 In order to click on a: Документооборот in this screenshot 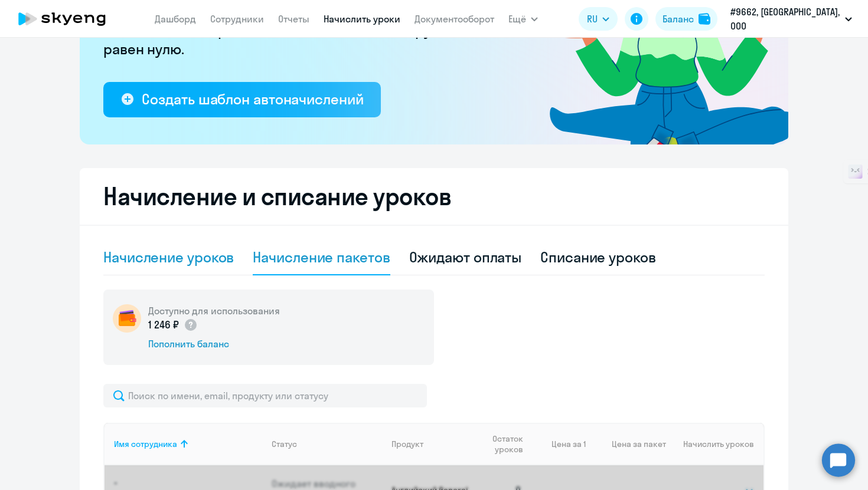, I will do `click(454, 19)`.